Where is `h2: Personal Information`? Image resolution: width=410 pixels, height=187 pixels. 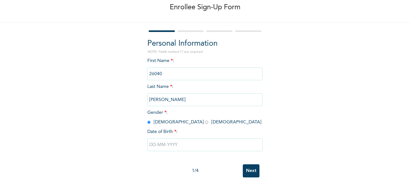
h2: Personal Information is located at coordinates (205, 44).